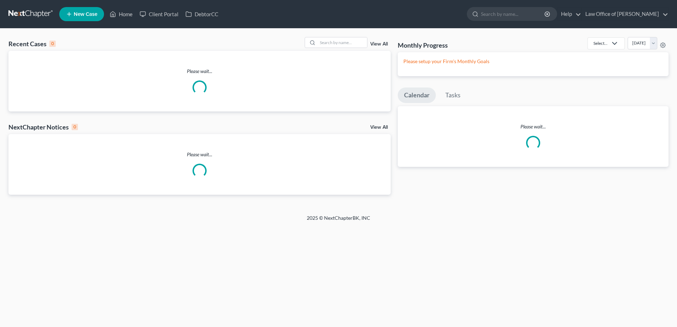 The image size is (677, 327). What do you see at coordinates (533, 61) in the screenshot?
I see `p: Please setup your Firm's Monthly Goals` at bounding box center [533, 61].